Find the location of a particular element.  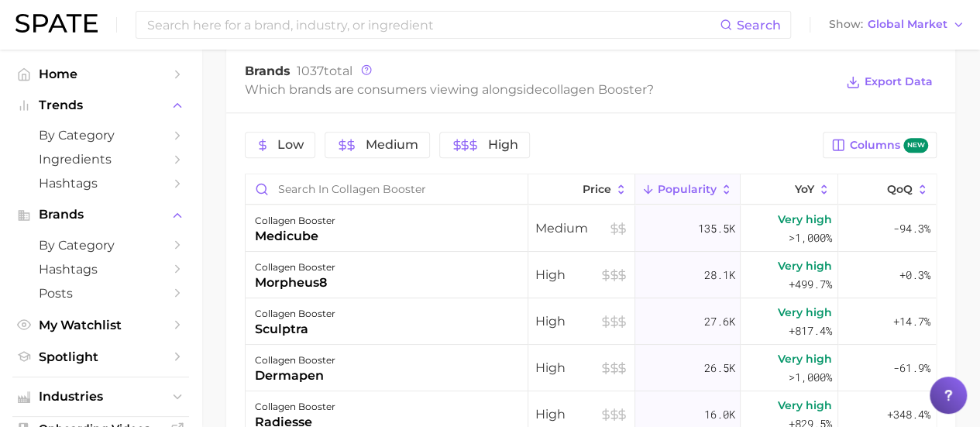

button: collagen boostermedicubeMedium135.5kVery high>1,000%-94.3% is located at coordinates (590, 228).